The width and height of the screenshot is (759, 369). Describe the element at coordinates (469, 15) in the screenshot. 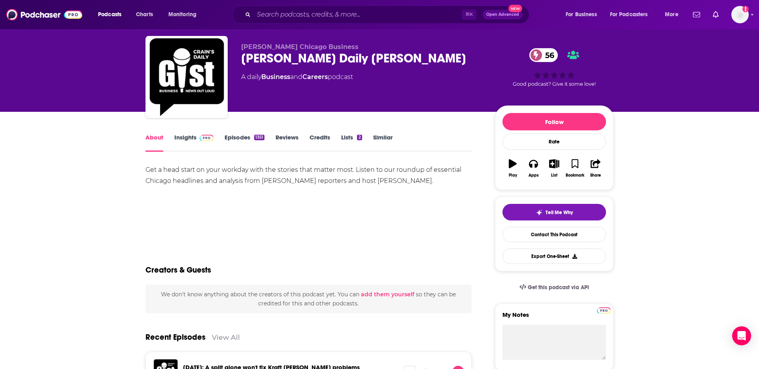

I see `span: ⌘ K` at that location.